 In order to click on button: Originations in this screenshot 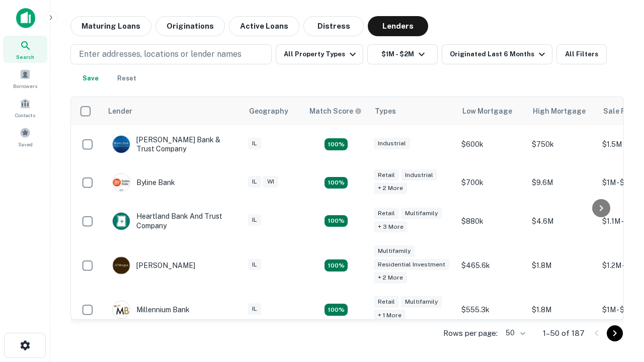, I will do `click(190, 26)`.